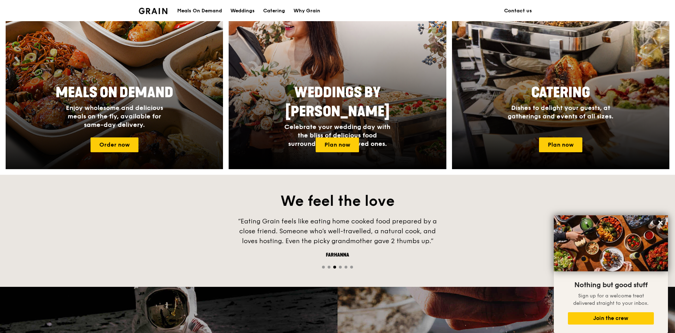 Image resolution: width=675 pixels, height=333 pixels. Describe the element at coordinates (274, 11) in the screenshot. I see `div: Catering` at that location.